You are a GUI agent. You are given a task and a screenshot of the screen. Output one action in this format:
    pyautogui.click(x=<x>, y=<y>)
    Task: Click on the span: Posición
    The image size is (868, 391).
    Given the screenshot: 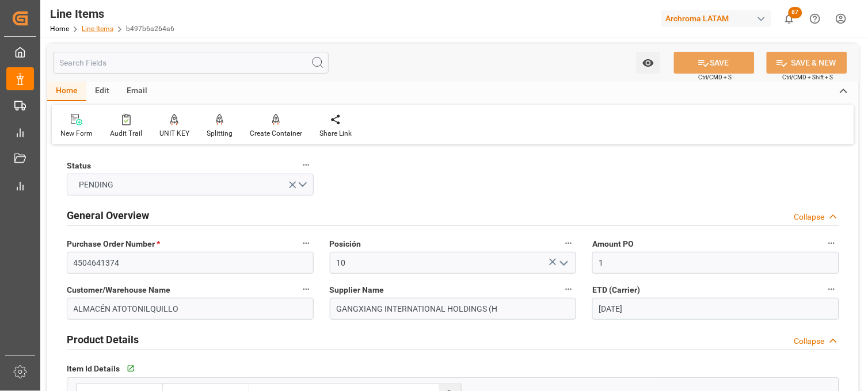 What is the action you would take?
    pyautogui.click(x=345, y=244)
    